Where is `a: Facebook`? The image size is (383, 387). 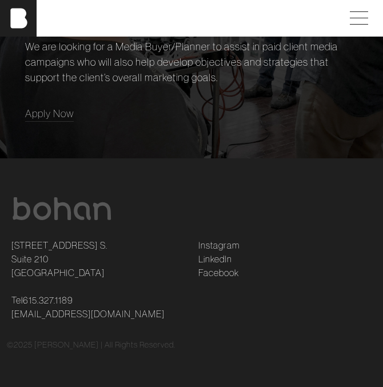
a: Facebook is located at coordinates (218, 272).